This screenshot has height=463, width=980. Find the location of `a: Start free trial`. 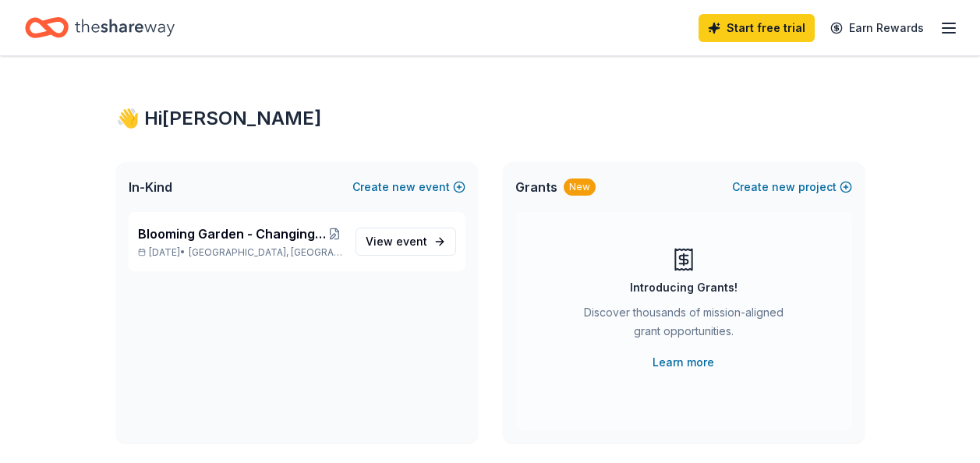

a: Start free trial is located at coordinates (757, 28).